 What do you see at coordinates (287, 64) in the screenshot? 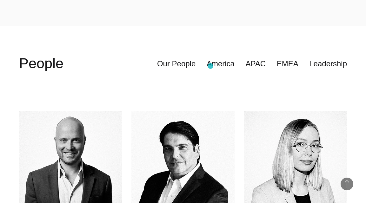
I see `a: EMEA` at bounding box center [287, 64].